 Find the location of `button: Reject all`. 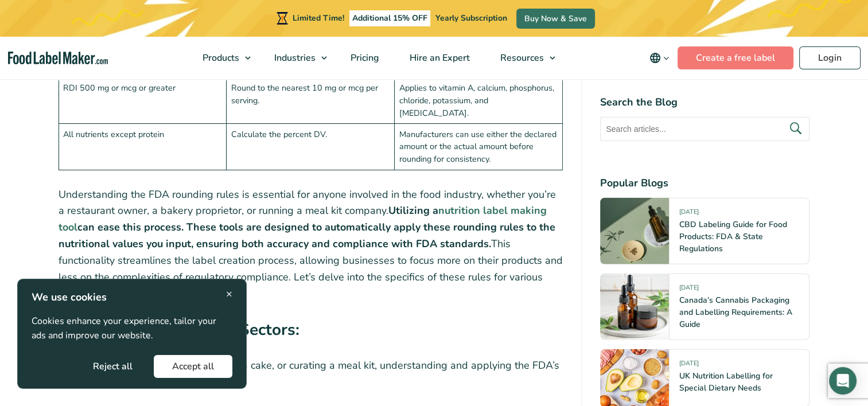

button: Reject all is located at coordinates (112, 366).